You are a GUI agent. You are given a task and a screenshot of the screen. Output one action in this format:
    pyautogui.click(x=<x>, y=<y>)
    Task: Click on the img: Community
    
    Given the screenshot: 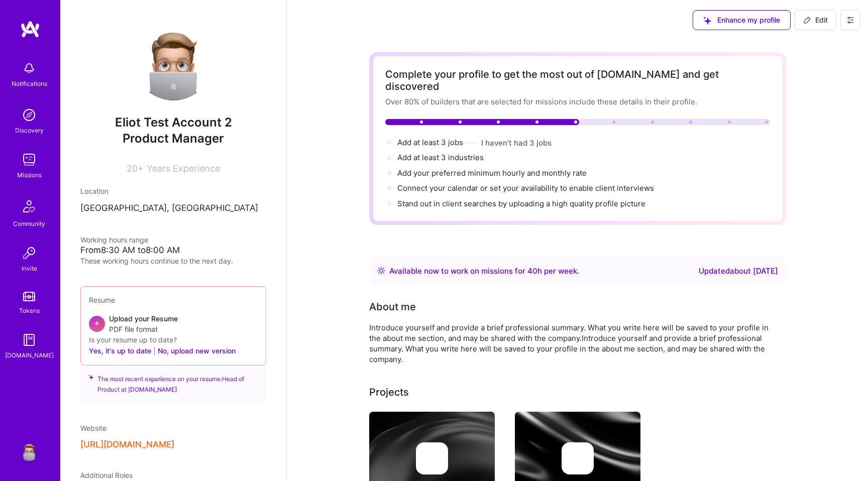 What is the action you would take?
    pyautogui.click(x=29, y=206)
    